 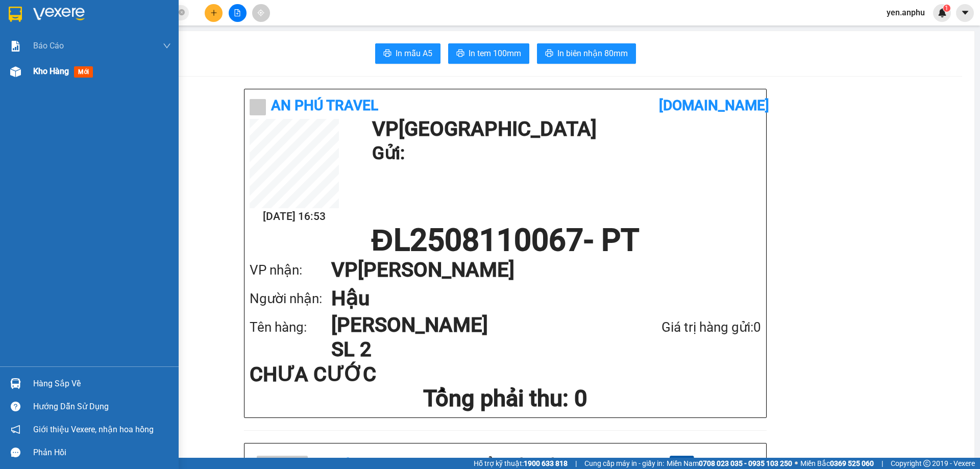 I want to click on h1: Hậu, so click(x=536, y=299).